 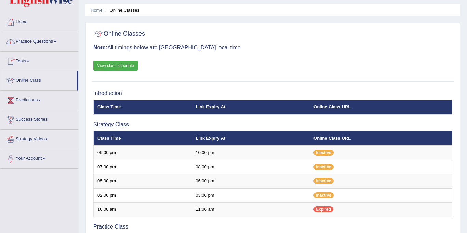 What do you see at coordinates (121, 10) in the screenshot?
I see `li: Online Classes` at bounding box center [121, 10].